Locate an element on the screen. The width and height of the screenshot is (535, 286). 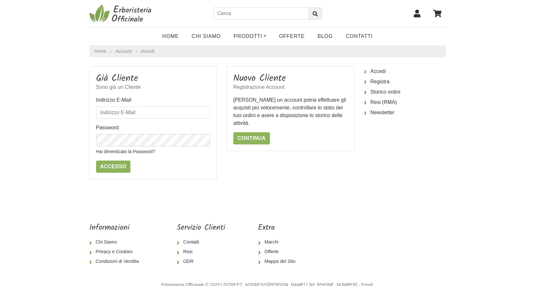
a: Account is located at coordinates (124, 51).